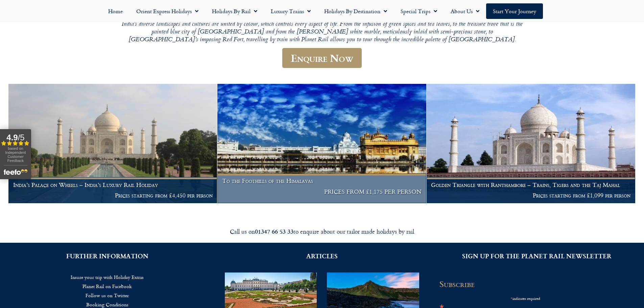 The height and width of the screenshot is (308, 644). Describe the element at coordinates (490, 298) in the screenshot. I see `div: indicates required` at that location.